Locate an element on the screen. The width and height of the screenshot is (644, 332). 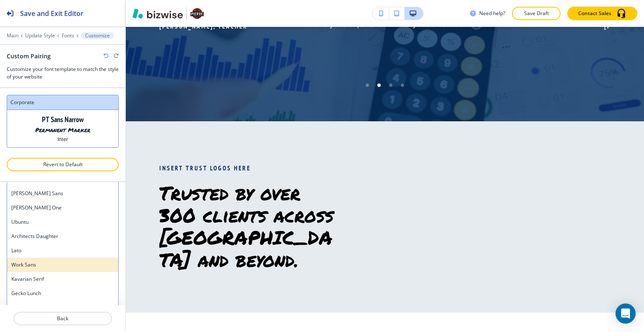
h4: Work Sans is located at coordinates (62, 265).